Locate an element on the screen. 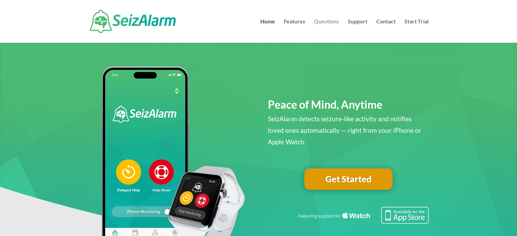 The image size is (517, 236). a: Questions is located at coordinates (326, 31).